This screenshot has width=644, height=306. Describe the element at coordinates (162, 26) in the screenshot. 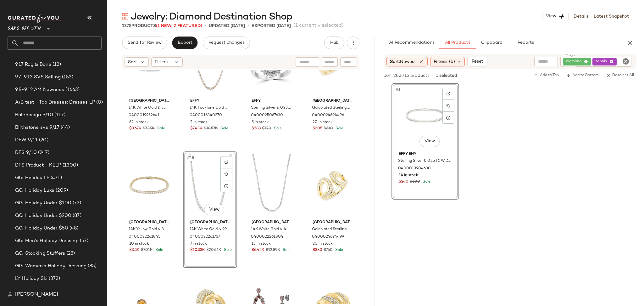

I see `div: Products` at that location.